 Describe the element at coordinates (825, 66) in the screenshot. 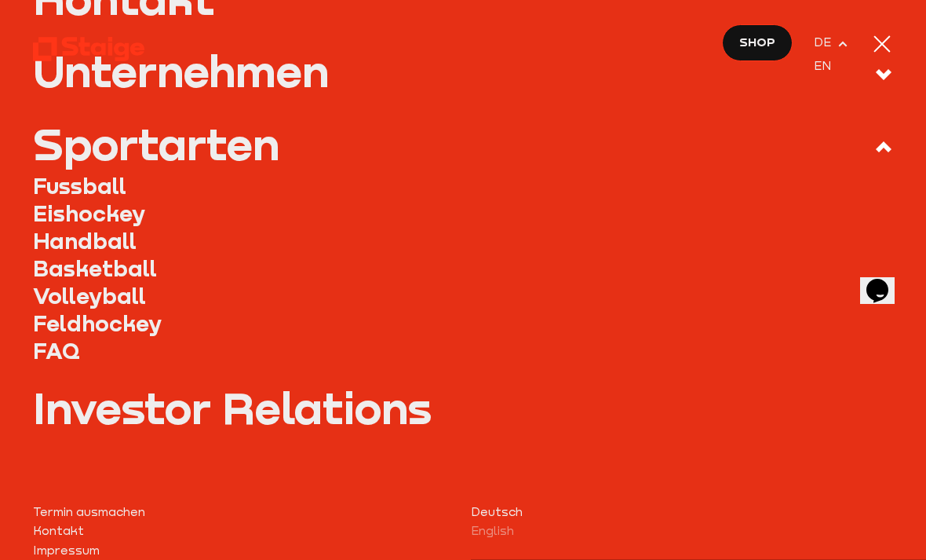

I see `a: EN` at that location.